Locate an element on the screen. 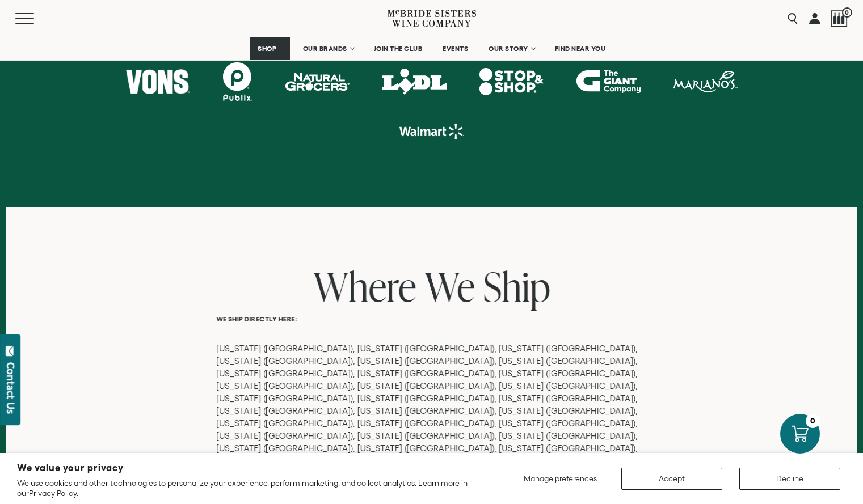 This screenshot has width=863, height=504. a: EVENTS is located at coordinates (455, 49).